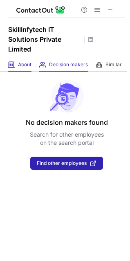 The height and width of the screenshot is (261, 130). Describe the element at coordinates (25, 65) in the screenshot. I see `span: About` at that location.